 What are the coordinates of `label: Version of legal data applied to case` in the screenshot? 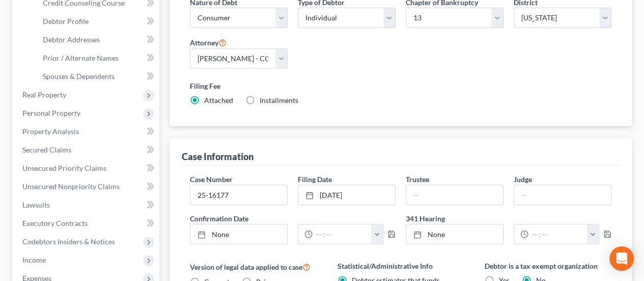 It's located at (253, 267).